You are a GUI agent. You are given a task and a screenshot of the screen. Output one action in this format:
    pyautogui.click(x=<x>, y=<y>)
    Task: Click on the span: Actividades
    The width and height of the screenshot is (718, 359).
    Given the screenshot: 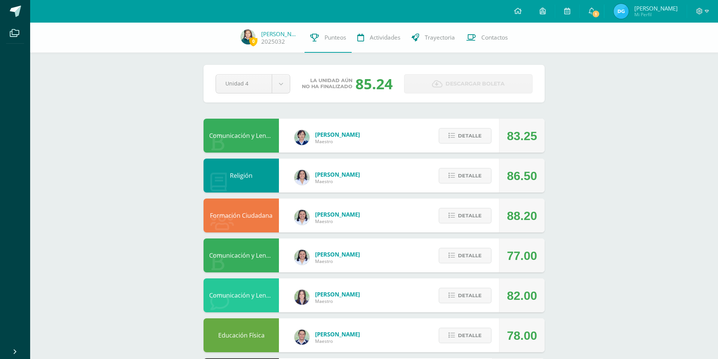 What is the action you would take?
    pyautogui.click(x=385, y=37)
    